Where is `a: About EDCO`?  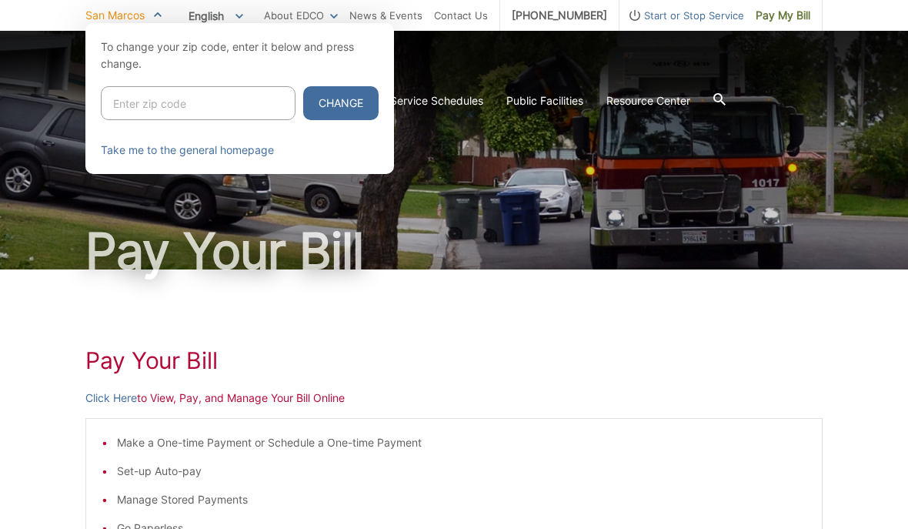
a: About EDCO is located at coordinates (301, 15).